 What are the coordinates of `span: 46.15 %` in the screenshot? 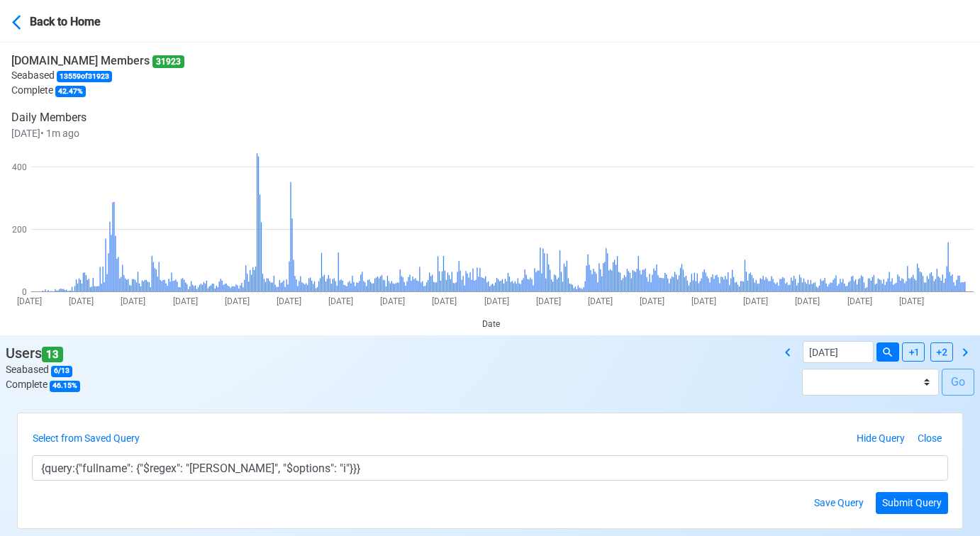 It's located at (64, 386).